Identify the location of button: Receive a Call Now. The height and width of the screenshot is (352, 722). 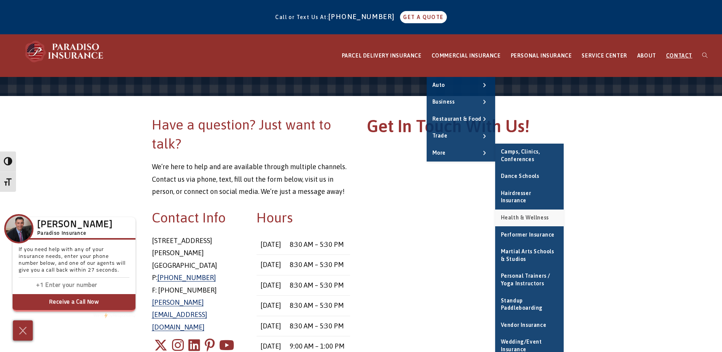
(74, 303).